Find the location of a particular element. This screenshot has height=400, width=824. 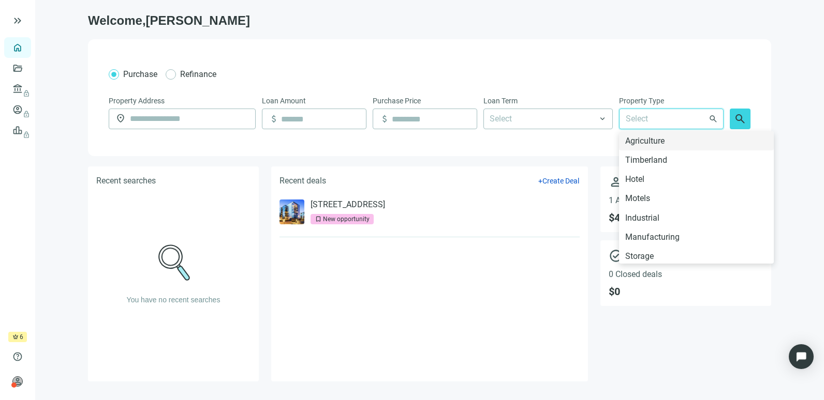

span: Refinance is located at coordinates (198, 74).